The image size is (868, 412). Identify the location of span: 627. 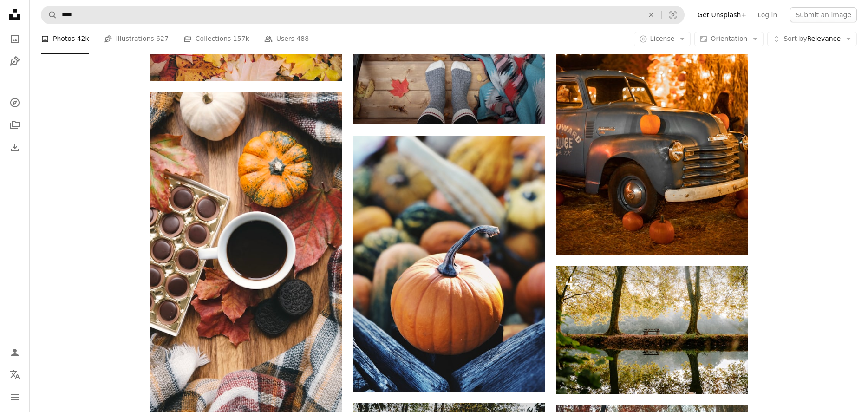
(162, 39).